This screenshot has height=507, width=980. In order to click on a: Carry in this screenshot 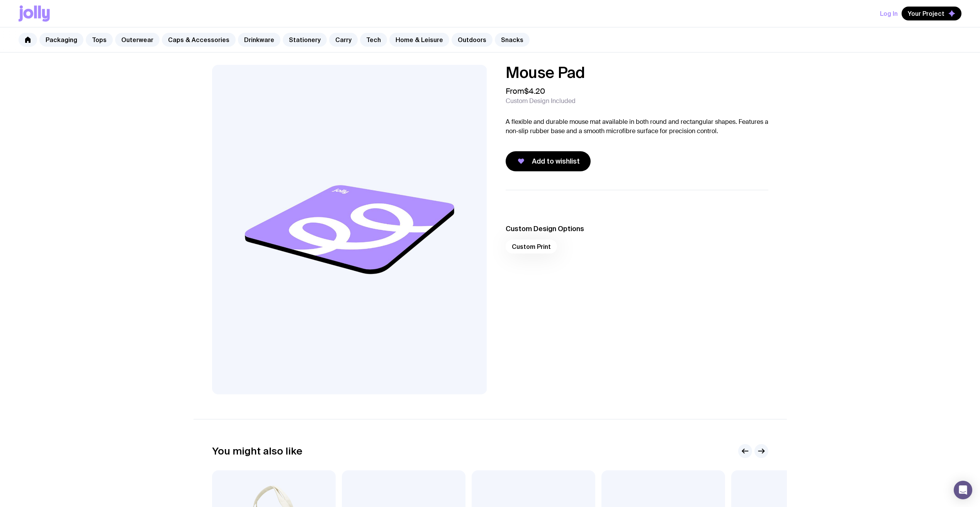, I will do `click(343, 40)`.